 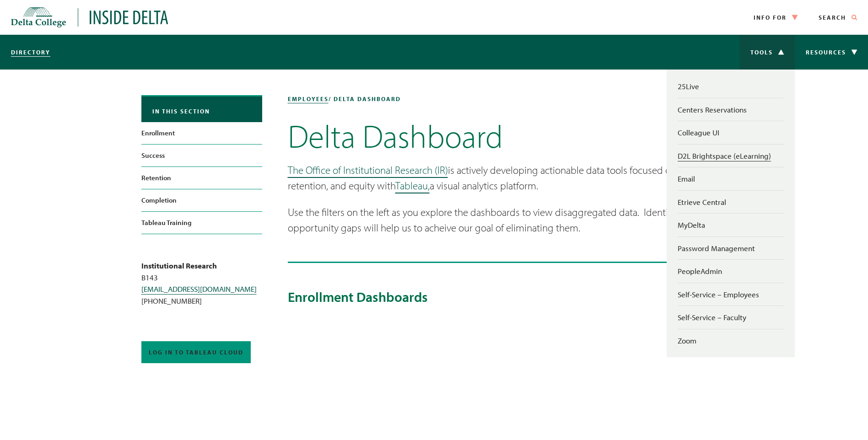 I want to click on button: Resources, so click(x=831, y=52).